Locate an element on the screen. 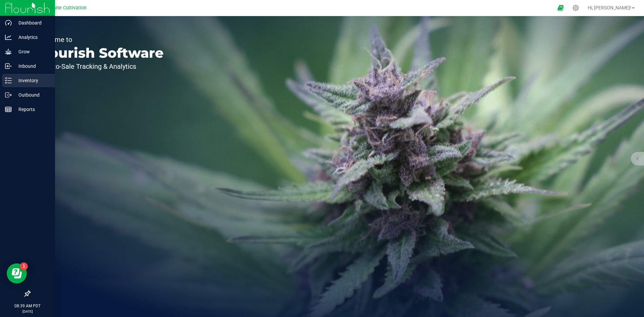 Image resolution: width=644 pixels, height=317 pixels. p: Inventory is located at coordinates (32, 81).